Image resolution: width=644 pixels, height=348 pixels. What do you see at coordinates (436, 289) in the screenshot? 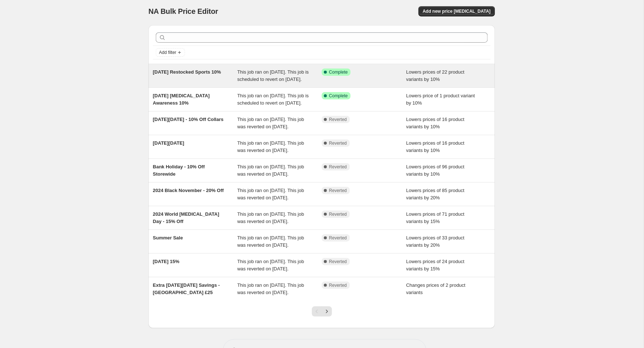
I see `span: Changes prices of 2 product variants` at bounding box center [436, 289].